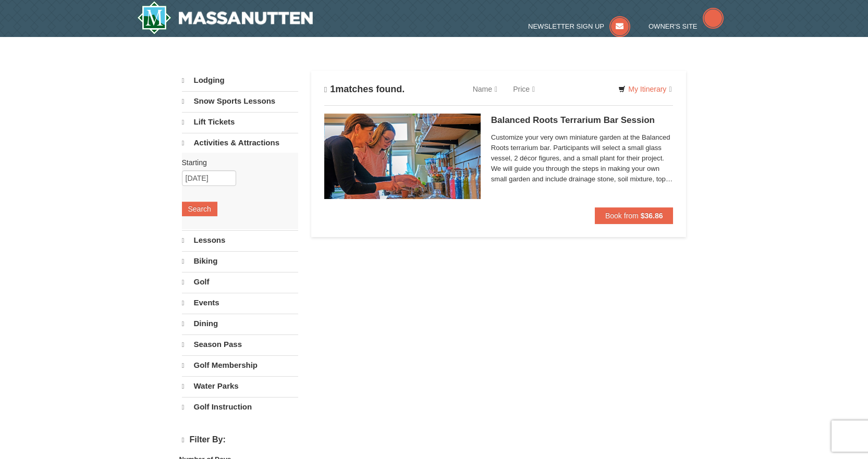  What do you see at coordinates (239, 282) in the screenshot?
I see `a: Golf` at bounding box center [239, 282].